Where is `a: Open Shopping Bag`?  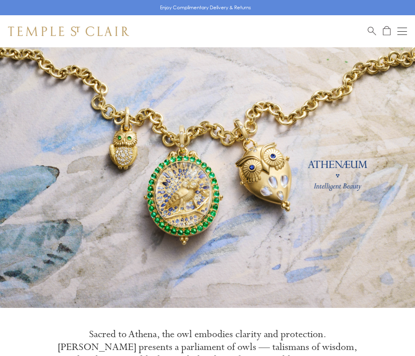 a: Open Shopping Bag is located at coordinates (386, 31).